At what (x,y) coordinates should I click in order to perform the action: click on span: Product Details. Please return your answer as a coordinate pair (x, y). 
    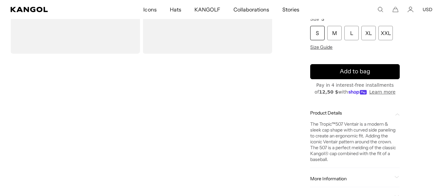
    Looking at the image, I should click on (351, 113).